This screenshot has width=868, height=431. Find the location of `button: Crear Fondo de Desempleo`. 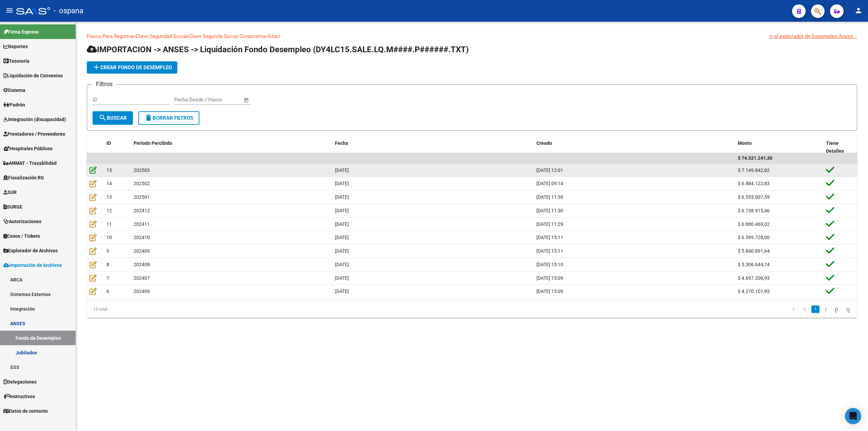

button: Crear Fondo de Desempleo is located at coordinates (132, 67).